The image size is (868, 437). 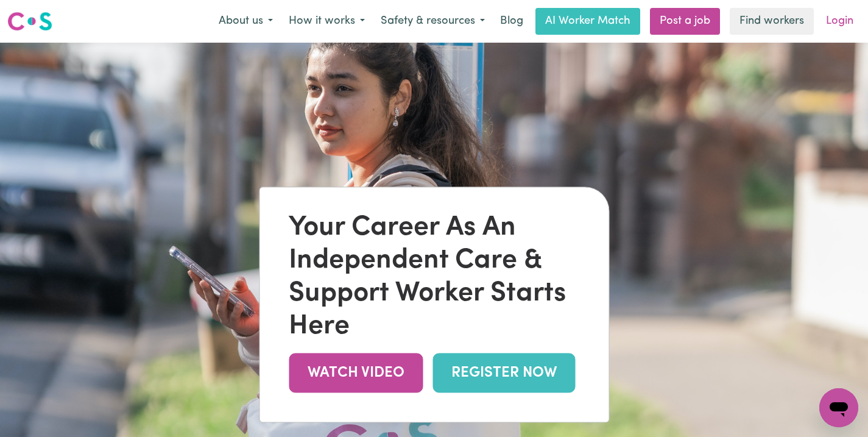 I want to click on a: WATCH VIDEO, so click(x=355, y=373).